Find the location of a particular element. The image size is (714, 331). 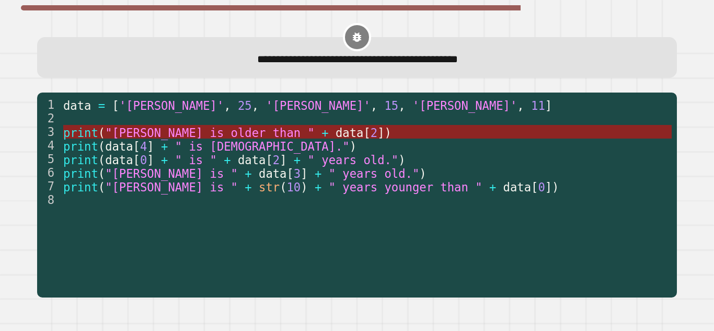

span: 3 is located at coordinates (297, 173).